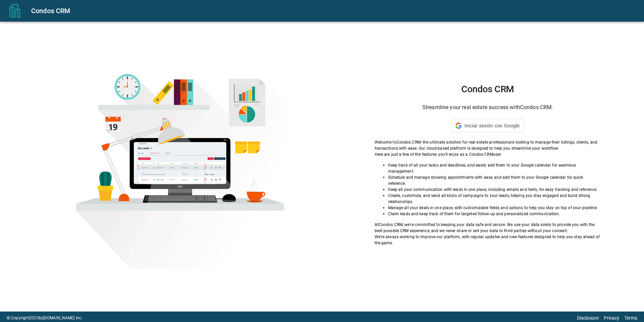 This screenshot has height=322, width=644. What do you see at coordinates (487, 108) in the screenshot?
I see `h6: Streamline your real estate success with Condos CRM .` at bounding box center [487, 108].